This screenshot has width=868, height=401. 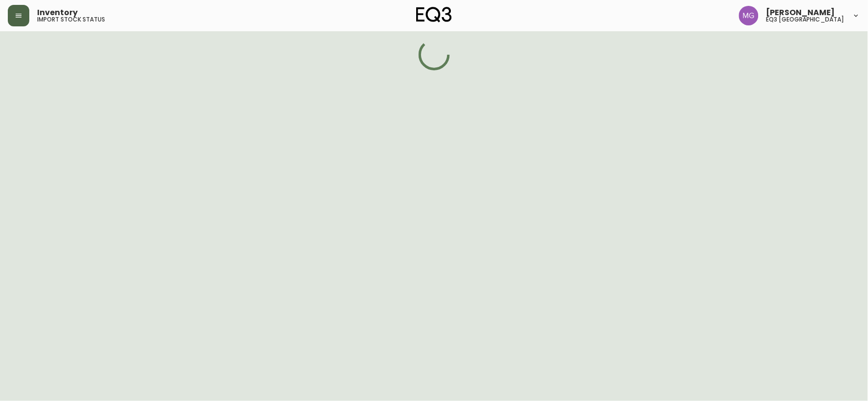 I want to click on img: de8837be2a95cd31bb7c9ae23fe16153, so click(x=749, y=16).